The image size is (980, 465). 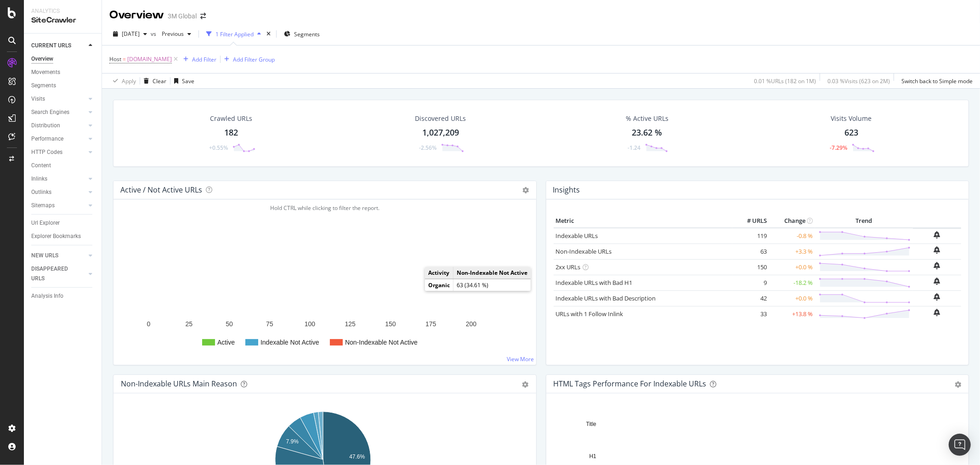 I want to click on th: Trend, so click(x=864, y=221).